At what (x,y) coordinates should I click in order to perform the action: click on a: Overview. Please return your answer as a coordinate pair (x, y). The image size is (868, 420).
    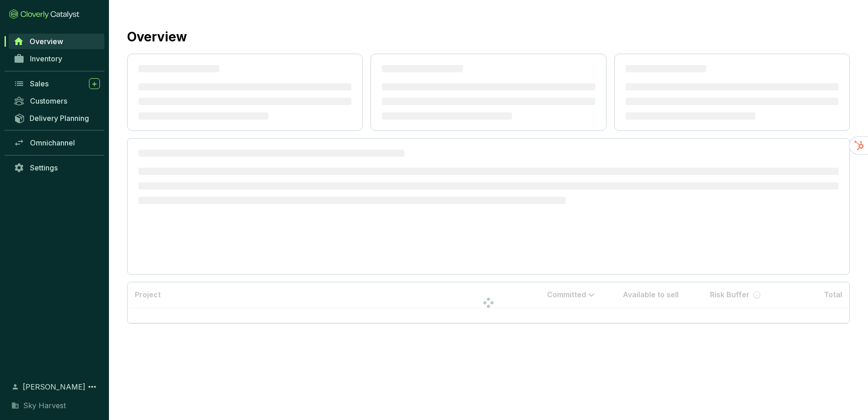
    Looking at the image, I should click on (56, 41).